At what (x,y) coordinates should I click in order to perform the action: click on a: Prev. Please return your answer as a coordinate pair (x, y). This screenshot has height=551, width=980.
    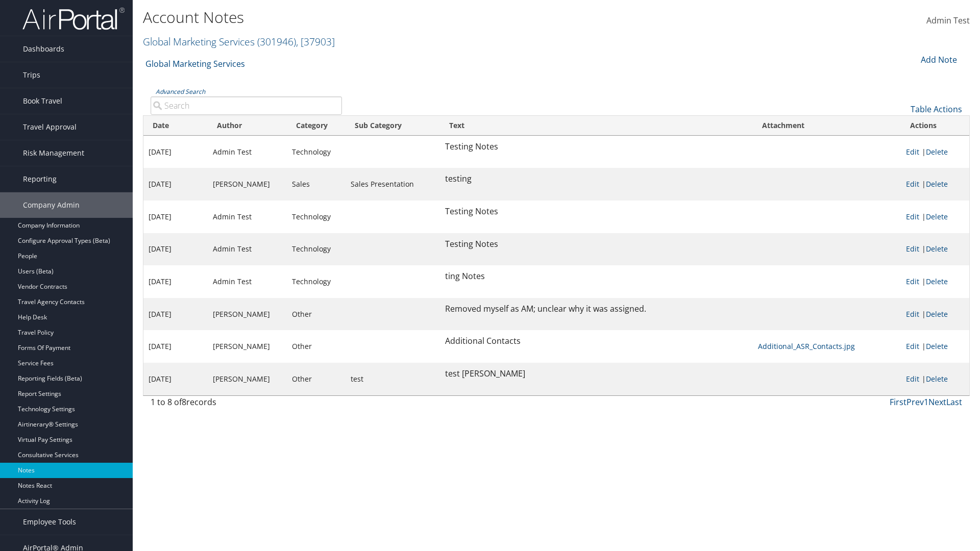
    Looking at the image, I should click on (915, 402).